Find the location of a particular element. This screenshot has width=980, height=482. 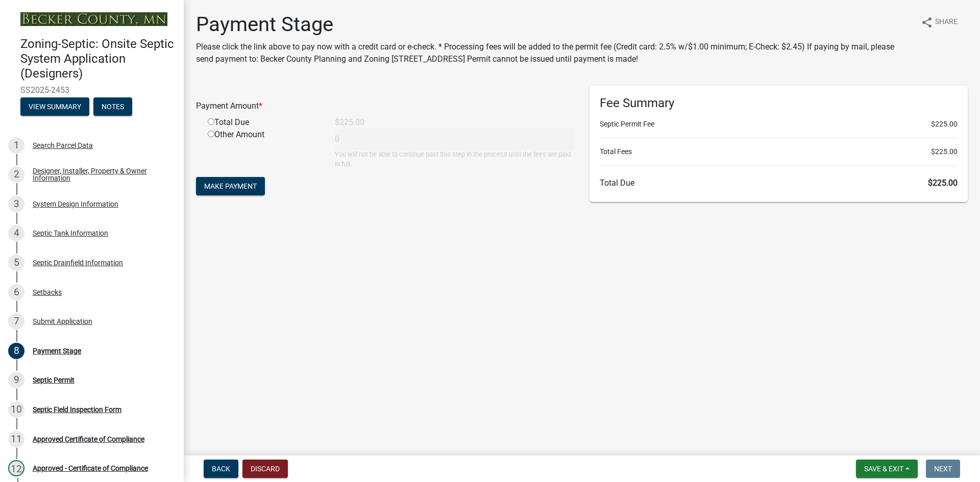

button: Notes is located at coordinates (113, 107).